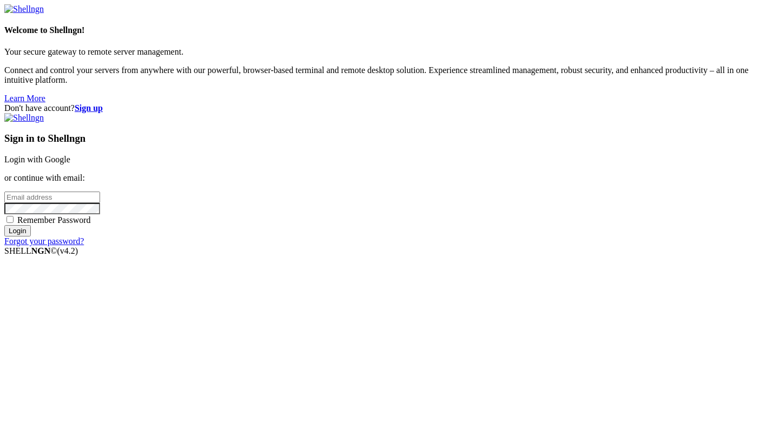  I want to click on span: 4.2.0, so click(68, 251).